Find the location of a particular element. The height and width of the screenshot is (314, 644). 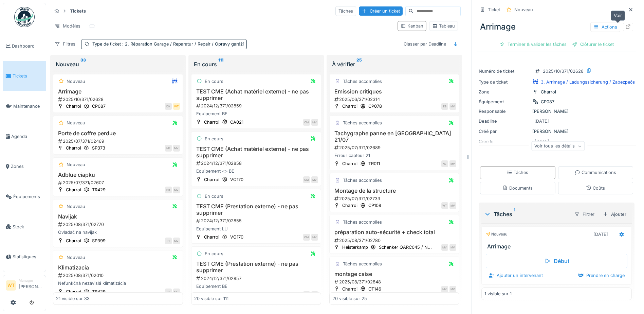

div: Équipement is located at coordinates (504, 102).